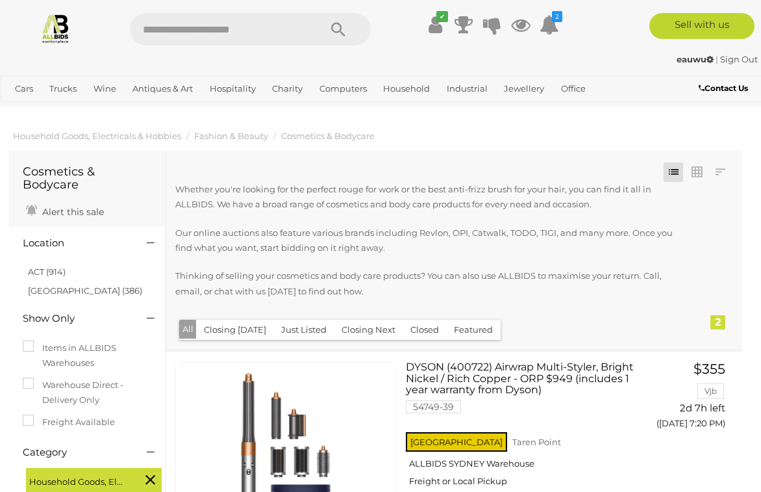  Describe the element at coordinates (702, 26) in the screenshot. I see `a: Sell with us` at that location.